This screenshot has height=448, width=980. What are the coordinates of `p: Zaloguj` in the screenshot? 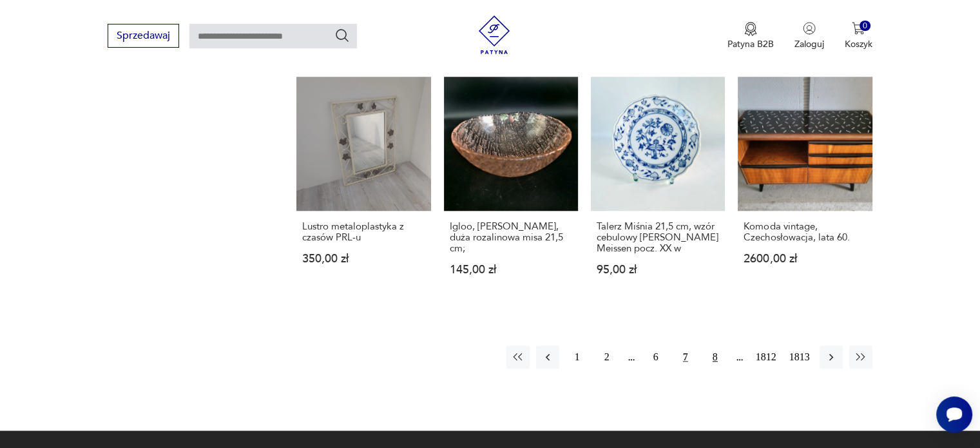 It's located at (809, 44).